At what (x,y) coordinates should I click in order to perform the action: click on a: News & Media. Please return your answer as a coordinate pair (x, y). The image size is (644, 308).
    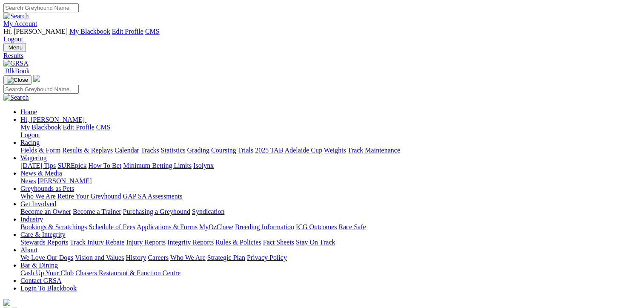
    Looking at the image, I should click on (41, 173).